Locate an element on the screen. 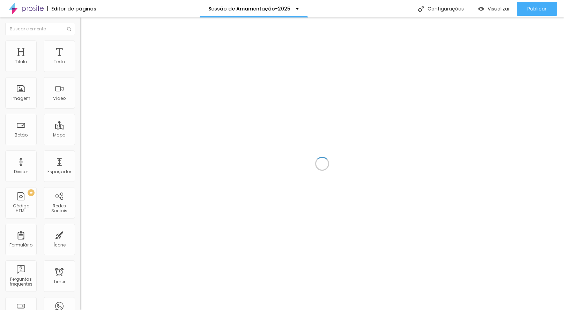  div: Timer is located at coordinates (59, 281).